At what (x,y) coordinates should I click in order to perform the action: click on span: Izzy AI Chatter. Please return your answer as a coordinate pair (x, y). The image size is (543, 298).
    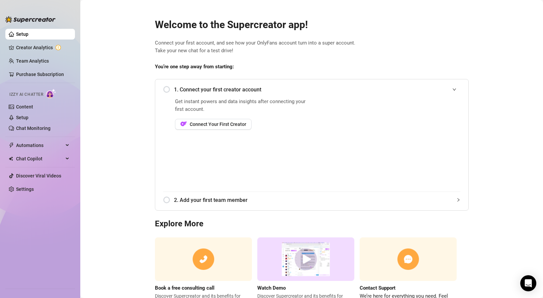
    Looking at the image, I should click on (26, 94).